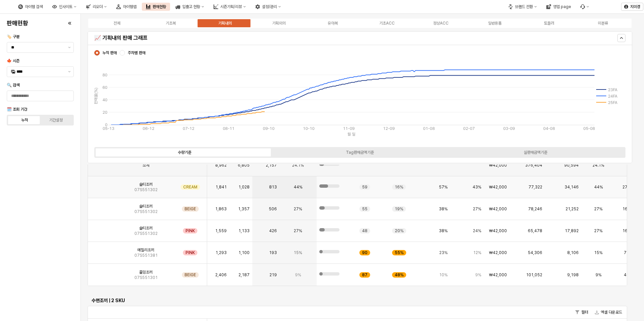 The image size is (644, 321). I want to click on span: 07S551301, so click(146, 277).